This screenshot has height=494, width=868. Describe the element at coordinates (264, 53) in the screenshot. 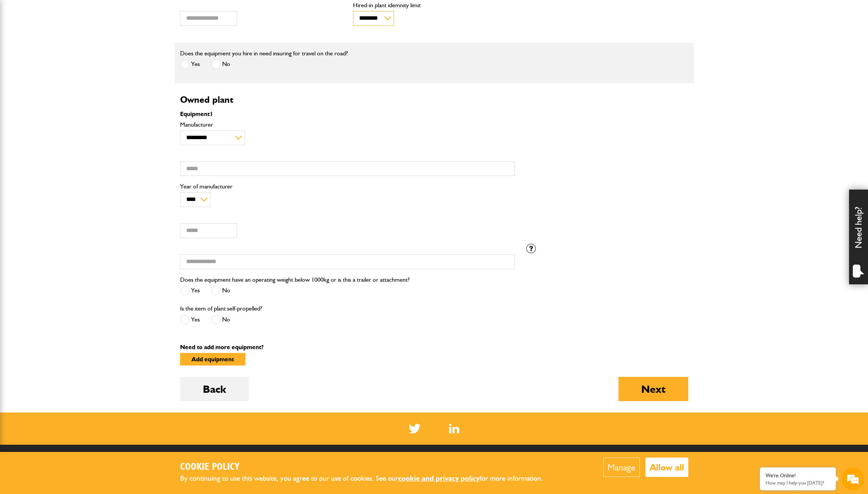

I see `label: Does the equipment you hire in need insuring for travel on the road?` at that location.